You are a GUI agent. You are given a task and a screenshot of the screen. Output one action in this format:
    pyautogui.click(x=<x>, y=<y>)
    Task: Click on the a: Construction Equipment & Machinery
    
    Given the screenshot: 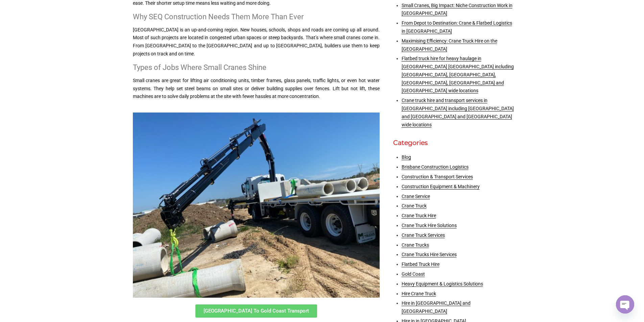 What is the action you would take?
    pyautogui.click(x=440, y=187)
    